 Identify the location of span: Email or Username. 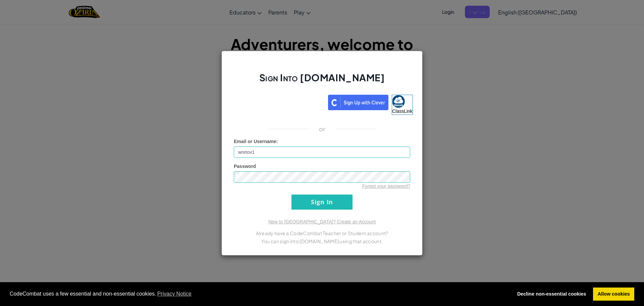
(255, 141).